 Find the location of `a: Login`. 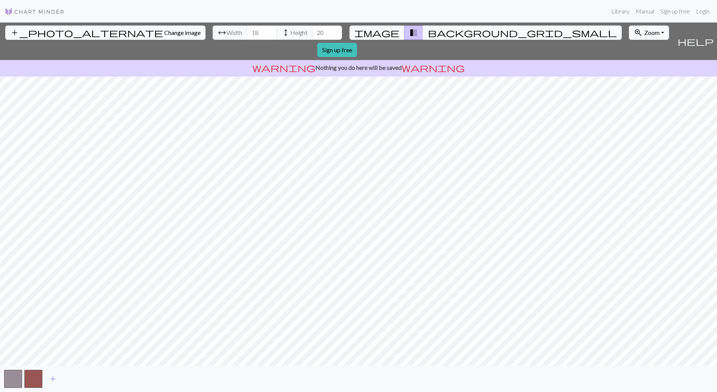

a: Login is located at coordinates (703, 11).